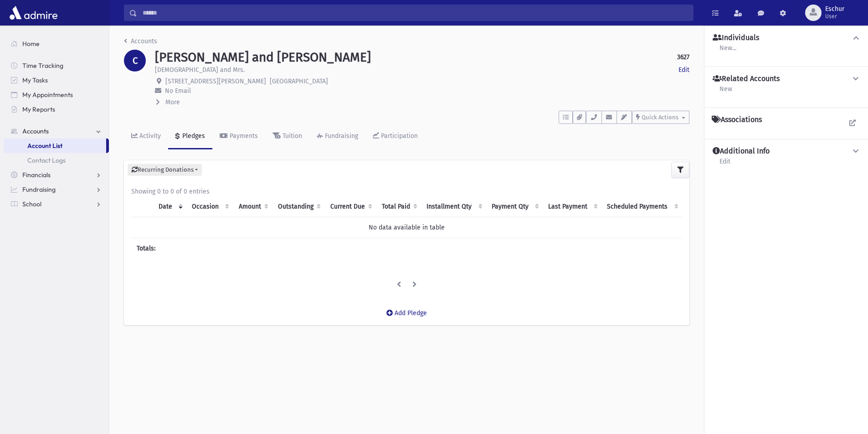 The width and height of the screenshot is (868, 434). Describe the element at coordinates (35, 80) in the screenshot. I see `span: My Tasks` at that location.